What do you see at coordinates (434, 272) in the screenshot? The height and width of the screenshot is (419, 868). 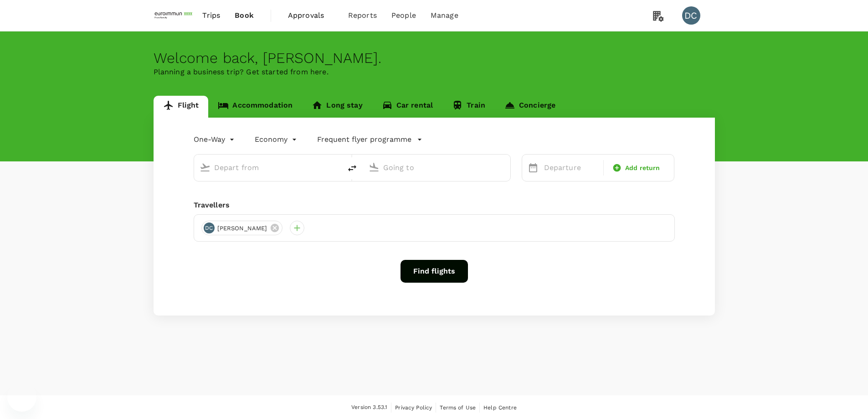 I see `button: Find flights` at bounding box center [434, 272].